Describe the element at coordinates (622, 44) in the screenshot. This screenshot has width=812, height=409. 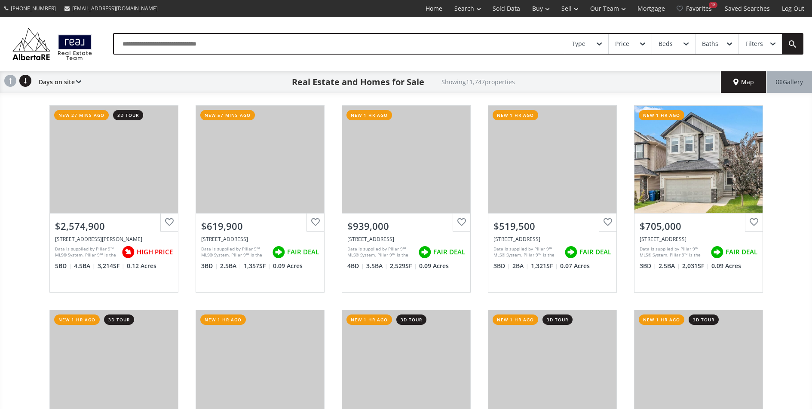
I see `div: Price` at that location.